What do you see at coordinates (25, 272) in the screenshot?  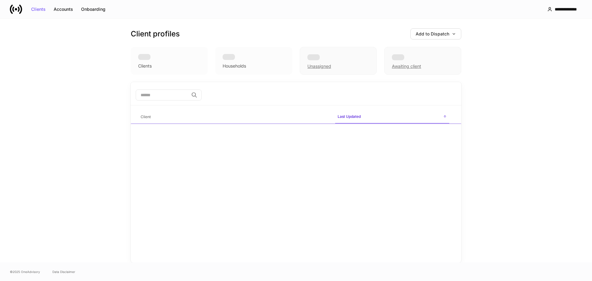 I see `span: © 2025 OneAdvisory` at bounding box center [25, 272].